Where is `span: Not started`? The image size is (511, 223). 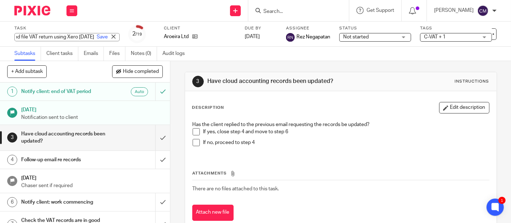
span: Not started is located at coordinates (356, 37).